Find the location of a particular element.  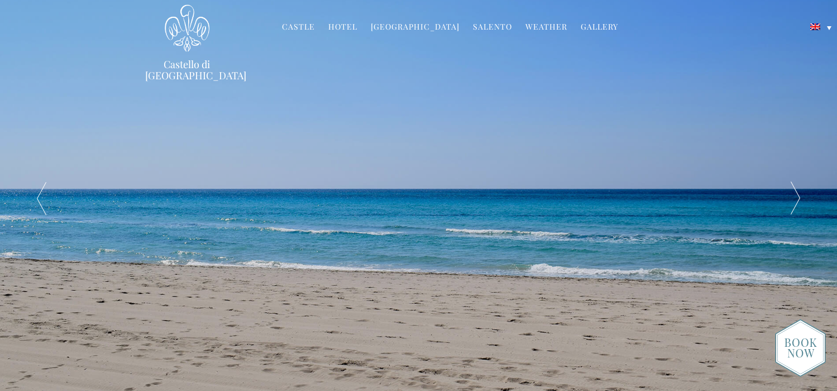

img: Castello di Ugento is located at coordinates (187, 28).